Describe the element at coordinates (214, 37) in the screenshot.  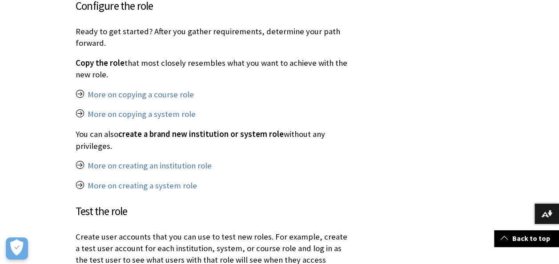
I see `p: Ready to get started? After you gather requirements, determine your path forward.` at that location.